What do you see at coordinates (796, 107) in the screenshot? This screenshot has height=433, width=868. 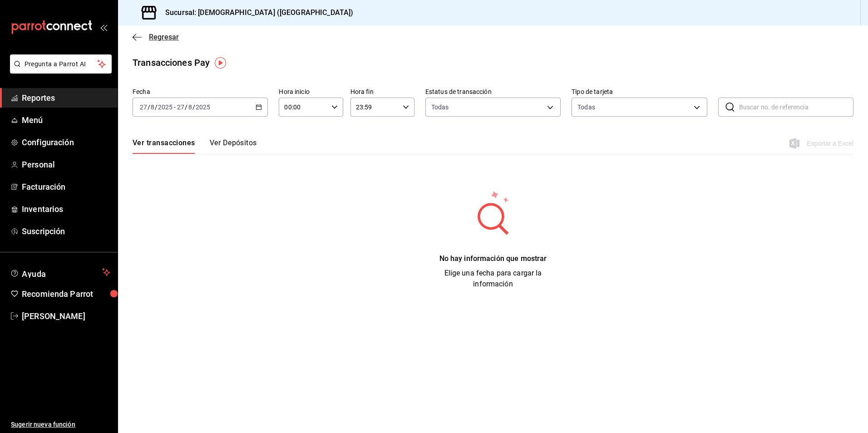 I see `input: Buscar no. de referencia` at bounding box center [796, 107].